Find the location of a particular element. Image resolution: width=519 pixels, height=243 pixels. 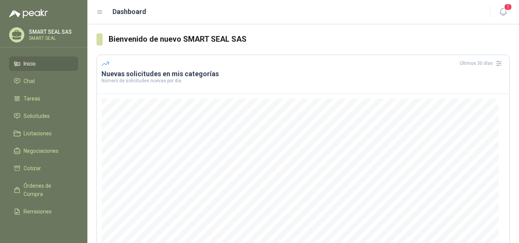

p: Número de solicitudes nuevas por día is located at coordinates (303, 81).